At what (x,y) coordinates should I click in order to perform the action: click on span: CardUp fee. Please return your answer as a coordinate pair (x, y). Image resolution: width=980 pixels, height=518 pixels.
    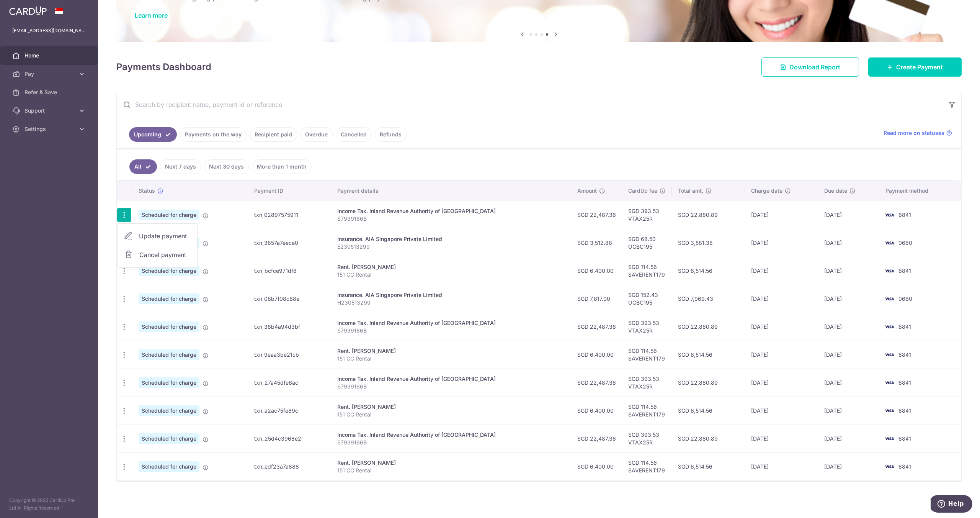
    Looking at the image, I should click on (643, 190).